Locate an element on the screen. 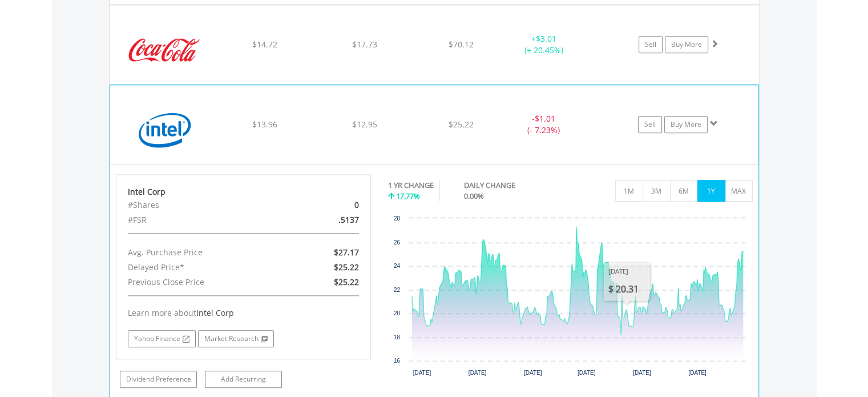 This screenshot has height=397, width=868. span: $1.01 is located at coordinates (545, 118).